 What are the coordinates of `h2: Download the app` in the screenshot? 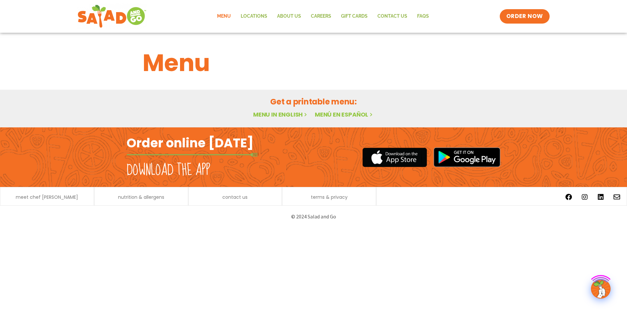 It's located at (168, 171).